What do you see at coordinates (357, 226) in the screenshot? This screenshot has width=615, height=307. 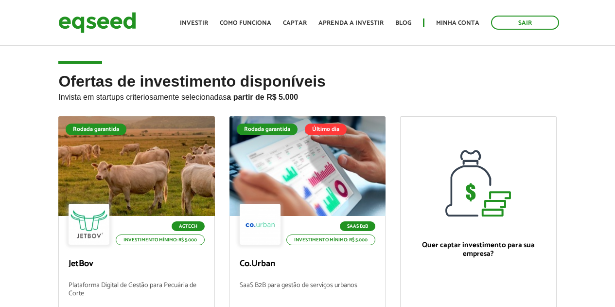 I see `p: SaaS B2B` at bounding box center [357, 226].